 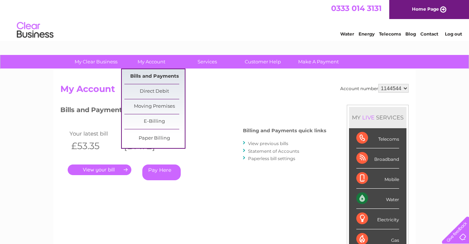 What do you see at coordinates (378, 158) in the screenshot?
I see `div: Broadband` at bounding box center [378, 158].